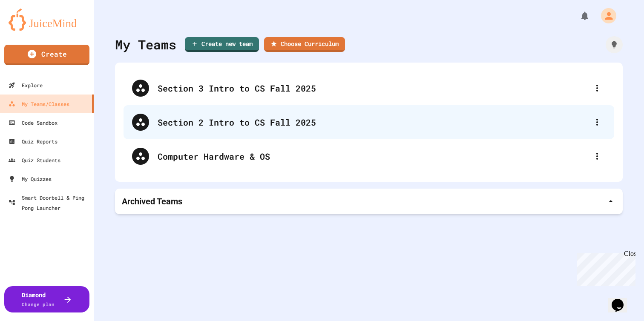 Image resolution: width=644 pixels, height=321 pixels. Describe the element at coordinates (47, 19) in the screenshot. I see `img: logo-orange.svg` at that location.